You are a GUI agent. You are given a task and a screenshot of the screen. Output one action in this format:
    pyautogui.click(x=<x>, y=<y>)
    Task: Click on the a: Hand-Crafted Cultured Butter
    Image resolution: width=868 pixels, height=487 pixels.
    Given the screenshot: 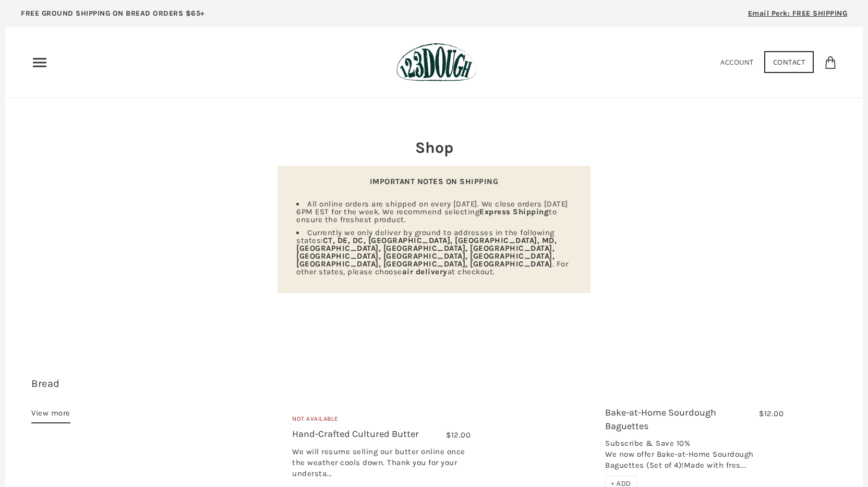 What is the action you would take?
    pyautogui.click(x=355, y=433)
    